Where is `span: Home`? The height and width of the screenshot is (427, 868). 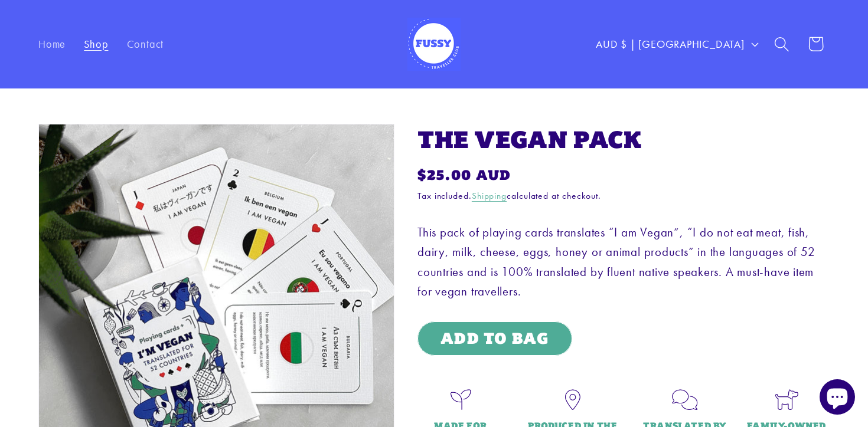 span: Home is located at coordinates (52, 44).